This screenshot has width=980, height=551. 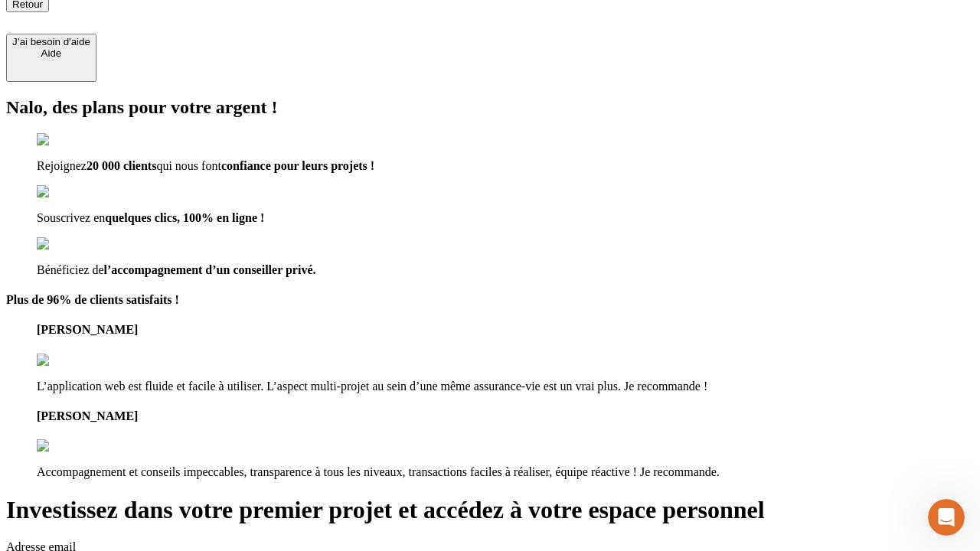 What do you see at coordinates (71, 218) in the screenshot?
I see `span: Souscrivez en` at bounding box center [71, 218].